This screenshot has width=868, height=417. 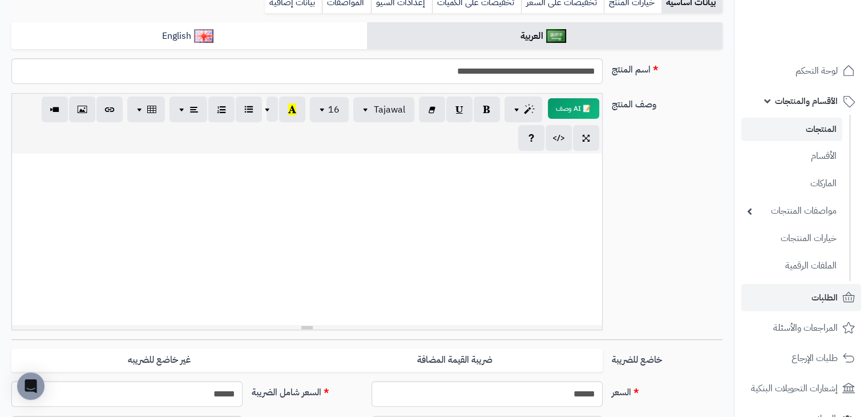 What do you see at coordinates (330, 110) in the screenshot?
I see `button: 16` at bounding box center [330, 110].